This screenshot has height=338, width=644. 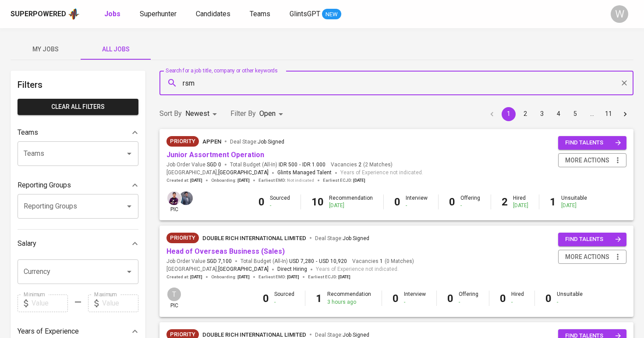 I want to click on span: Appen, so click(x=212, y=141).